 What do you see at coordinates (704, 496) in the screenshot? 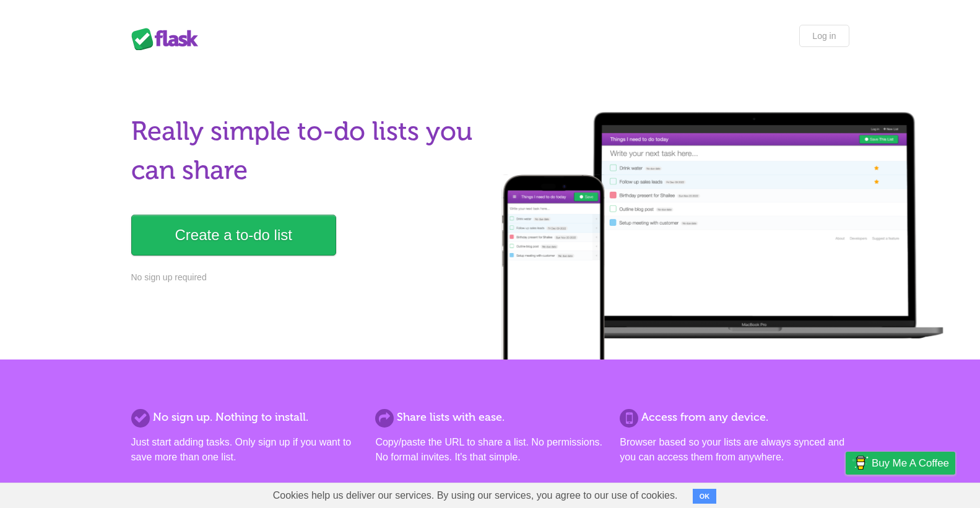
I see `button: OK` at bounding box center [704, 496].